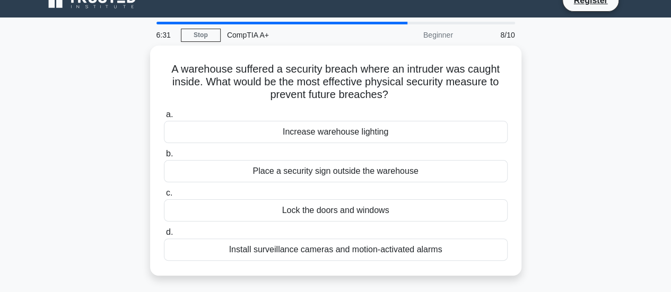 The height and width of the screenshot is (292, 671). What do you see at coordinates (293, 35) in the screenshot?
I see `div: CompTIA A+` at bounding box center [293, 35].